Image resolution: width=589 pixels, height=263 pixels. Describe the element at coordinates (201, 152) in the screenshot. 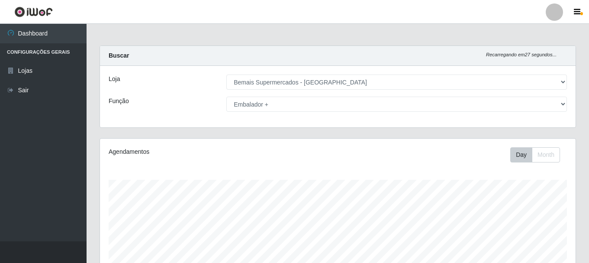

I see `div: Agendamentos` at that location.